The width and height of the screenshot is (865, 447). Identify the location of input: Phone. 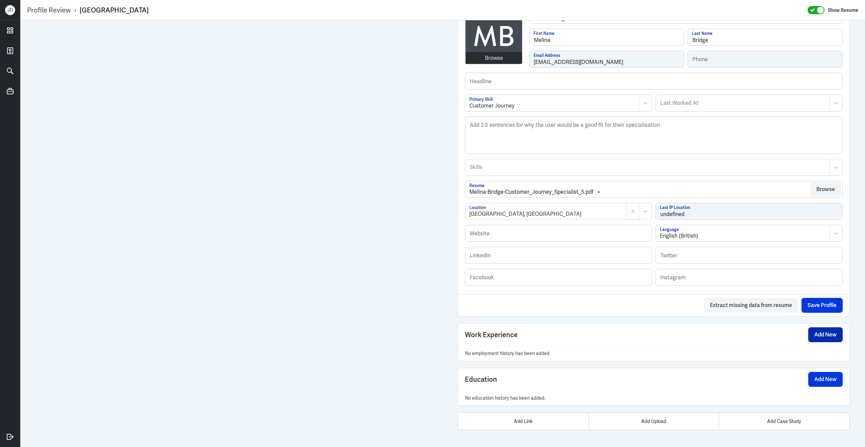
(765, 59).